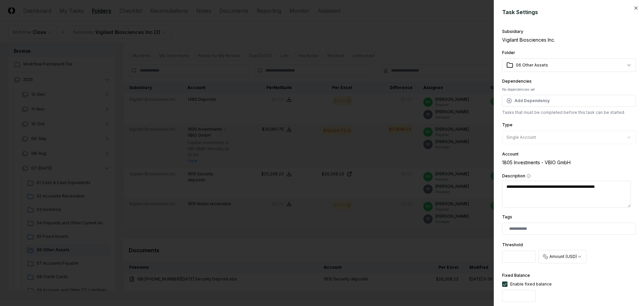  What do you see at coordinates (509, 52) in the screenshot?
I see `label: Folder` at bounding box center [509, 52].